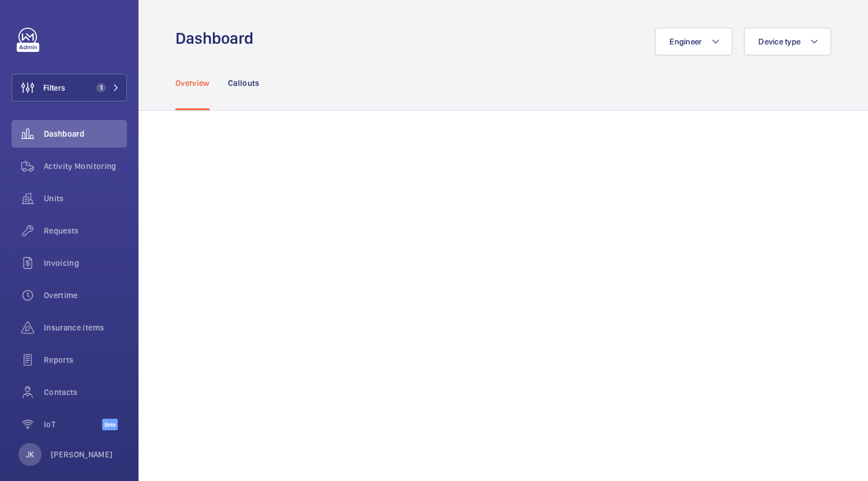 Image resolution: width=868 pixels, height=481 pixels. Describe the element at coordinates (54, 88) in the screenshot. I see `span: Filters` at that location.